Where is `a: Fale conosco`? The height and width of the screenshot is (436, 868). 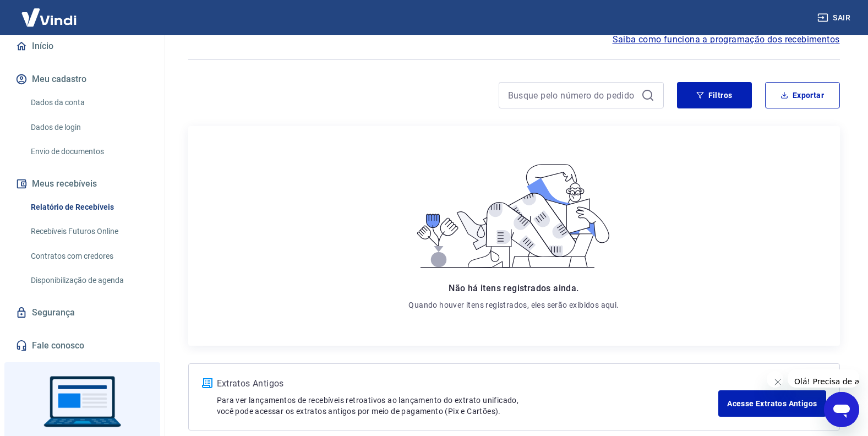 a: Fale conosco is located at coordinates (82, 346).